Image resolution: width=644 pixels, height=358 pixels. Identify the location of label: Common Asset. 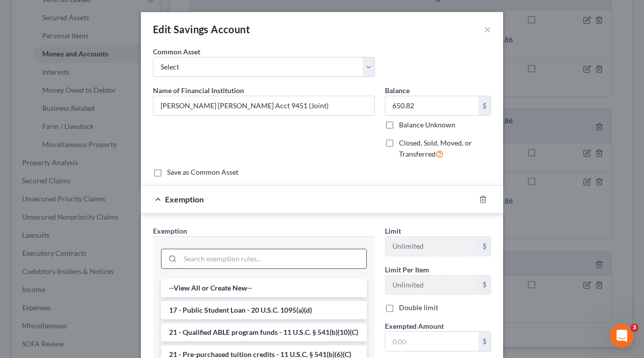
(176, 51).